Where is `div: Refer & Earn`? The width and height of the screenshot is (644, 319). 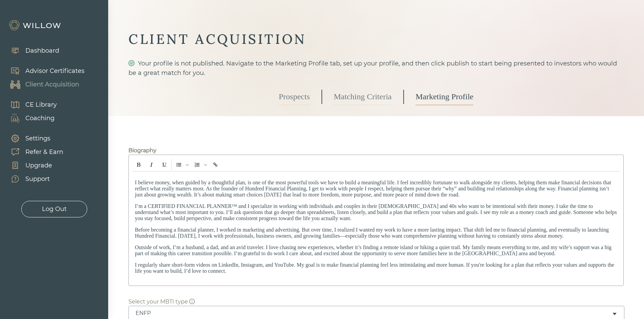 div: Refer & Earn is located at coordinates (44, 152).